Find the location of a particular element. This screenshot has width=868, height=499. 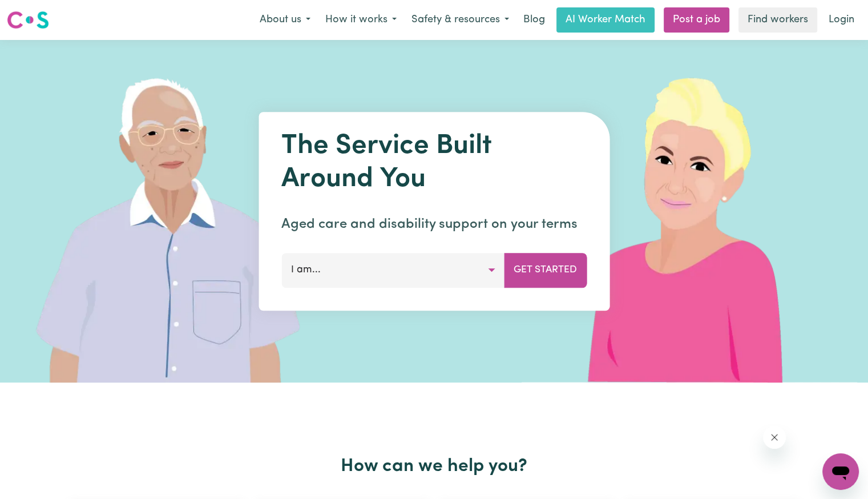

a: Careseekers logo is located at coordinates (28, 20).